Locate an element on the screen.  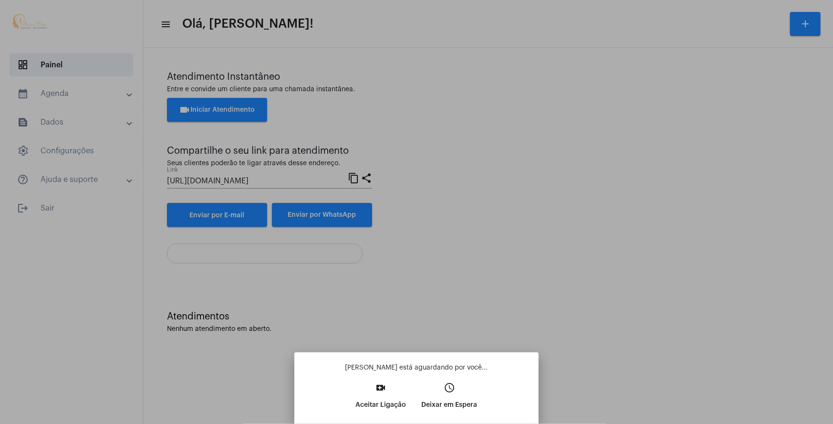
mat-icon: access_time is located at coordinates (450, 388).